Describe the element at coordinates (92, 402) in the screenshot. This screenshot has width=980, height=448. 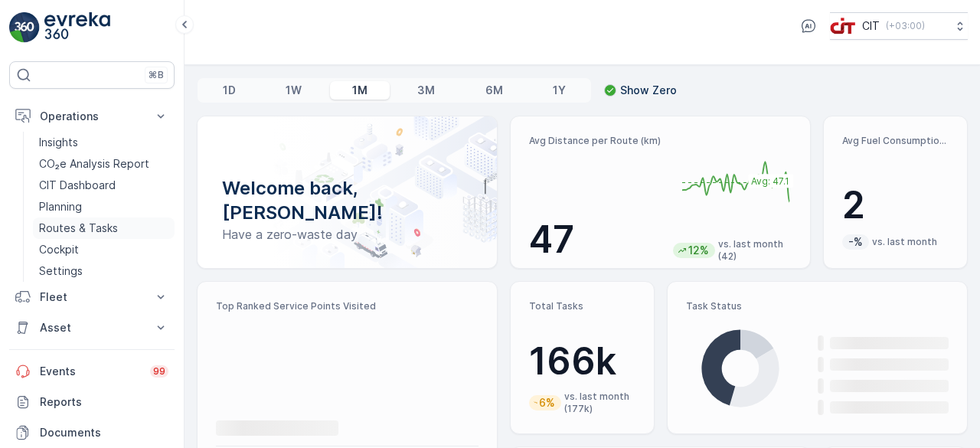
I see `a: Reports` at that location.